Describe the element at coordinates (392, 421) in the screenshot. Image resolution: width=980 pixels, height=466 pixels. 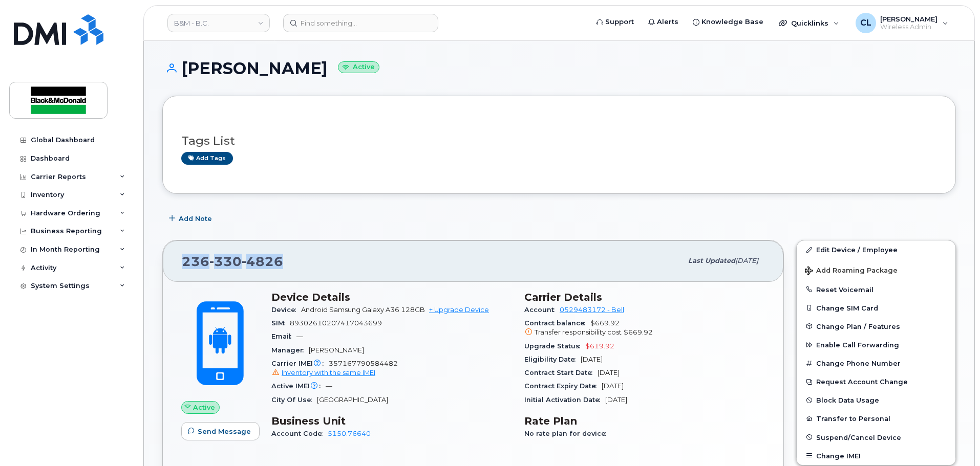
I see `h3: Business Unit` at that location.